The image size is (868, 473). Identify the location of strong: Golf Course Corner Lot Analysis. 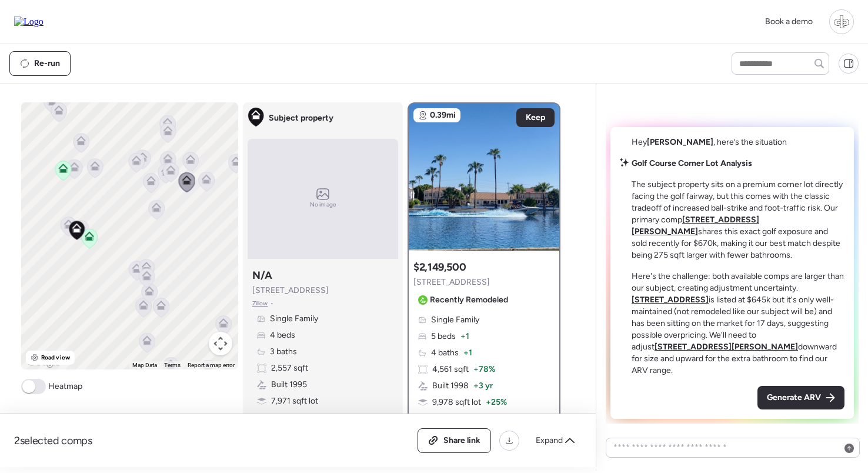
(691, 163).